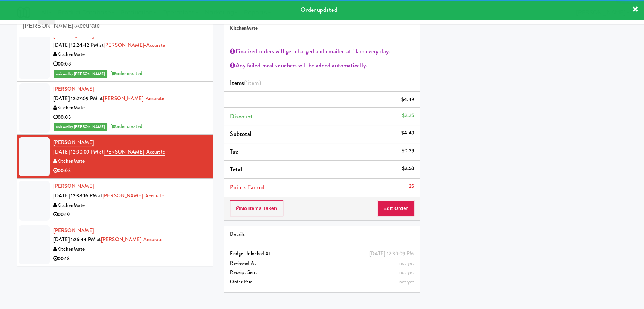 This screenshot has height=309, width=644. Describe the element at coordinates (408, 168) in the screenshot. I see `div: $2.53` at that location.